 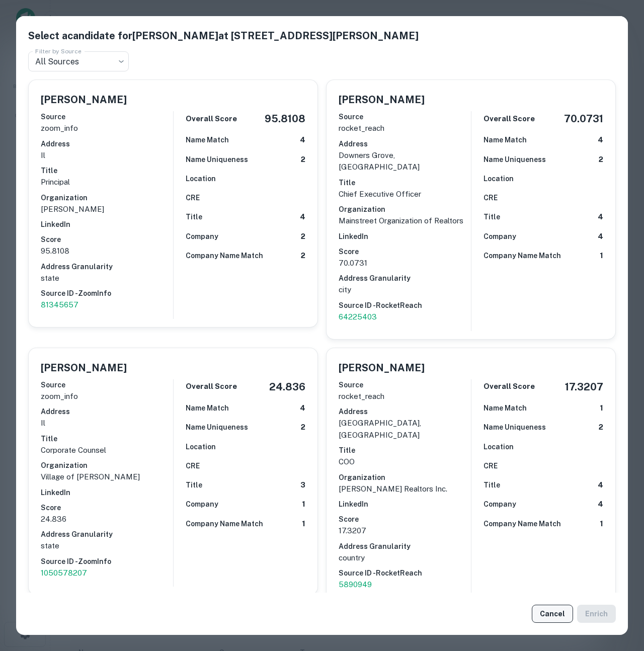 I want to click on button: Cancel, so click(x=552, y=614).